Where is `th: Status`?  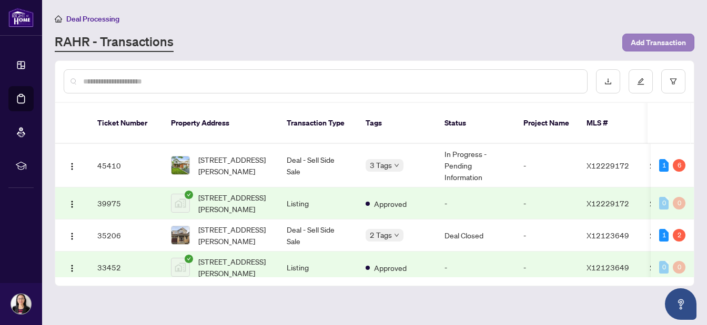 th: Status is located at coordinates (475, 124).